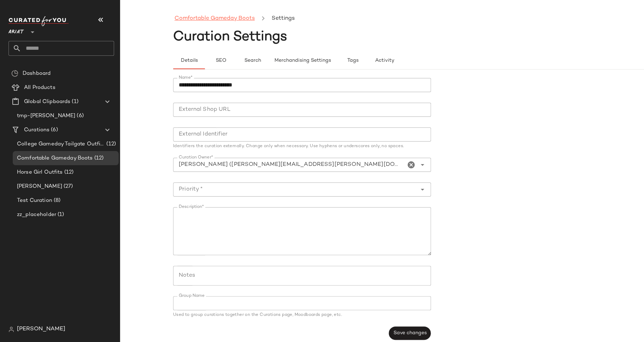  Describe the element at coordinates (302, 146) in the screenshot. I see `div: Identifiers the curation externally. Change only when necessary. Use hyphens or underscores only,...` at that location.